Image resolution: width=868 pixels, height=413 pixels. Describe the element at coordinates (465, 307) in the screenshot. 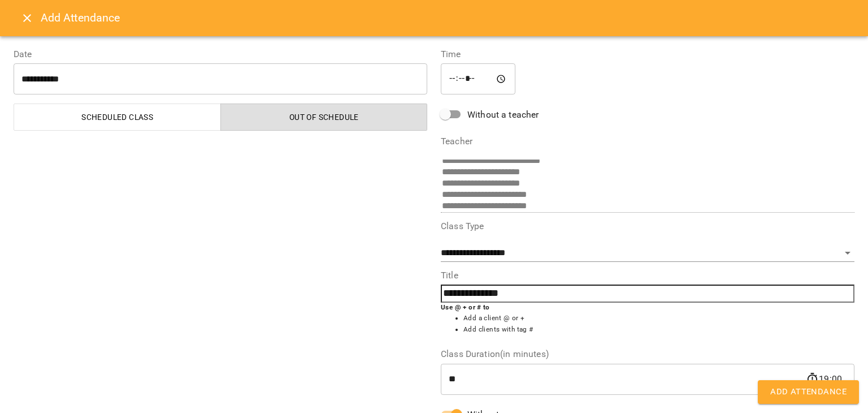

I see `b: Use @ + or # to` at that location.